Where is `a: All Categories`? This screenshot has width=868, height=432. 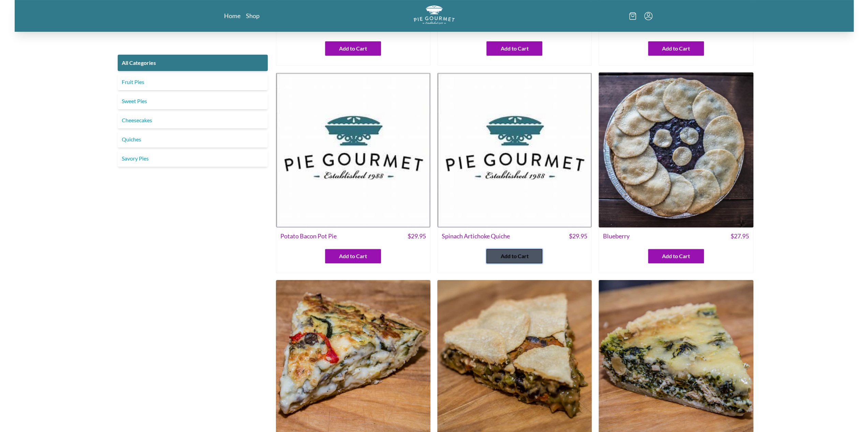
a: All Categories is located at coordinates (192, 63).